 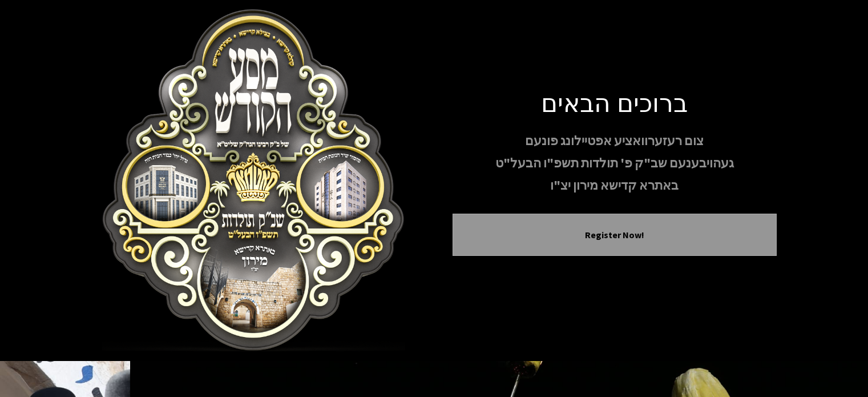 I want to click on p: געהויבענעם שב"ק פ' תולדות תשפ"ו הבעל"ט, so click(x=615, y=163).